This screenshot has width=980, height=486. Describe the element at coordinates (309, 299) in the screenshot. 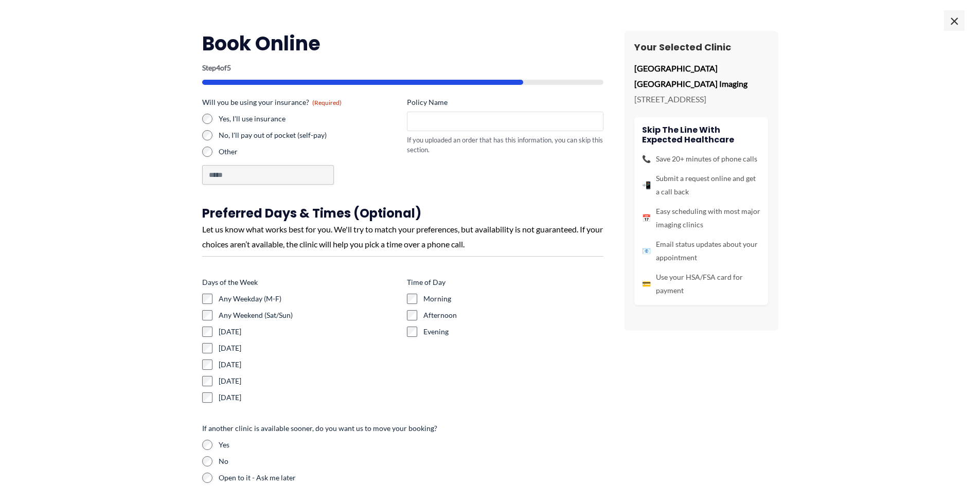

I see `label: Any Weekday (M-F)` at that location.